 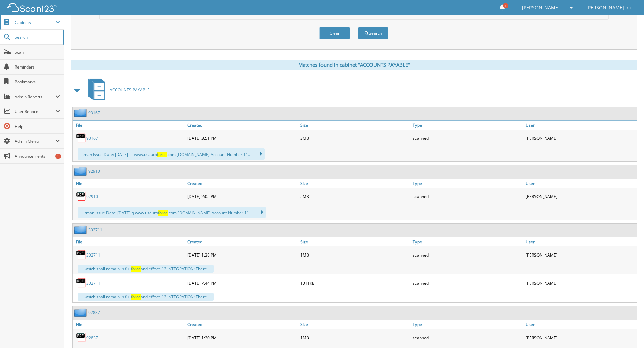 What do you see at coordinates (37, 37) in the screenshot?
I see `span: Search` at bounding box center [37, 37].